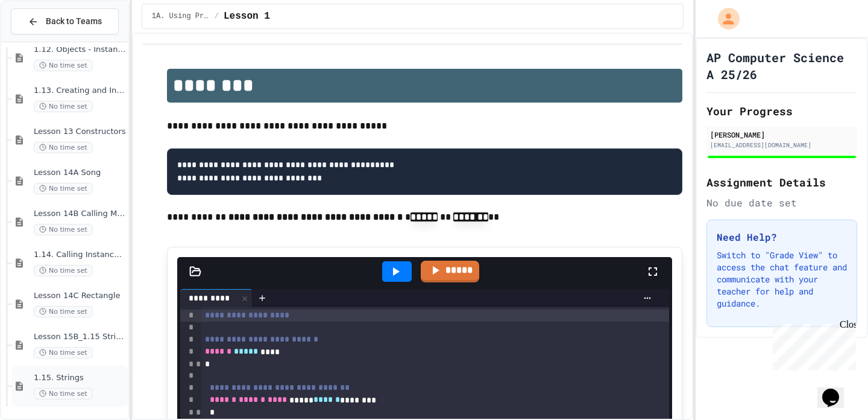 This screenshot has width=868, height=420. Describe the element at coordinates (782, 111) in the screenshot. I see `h2: Your Progress` at that location.